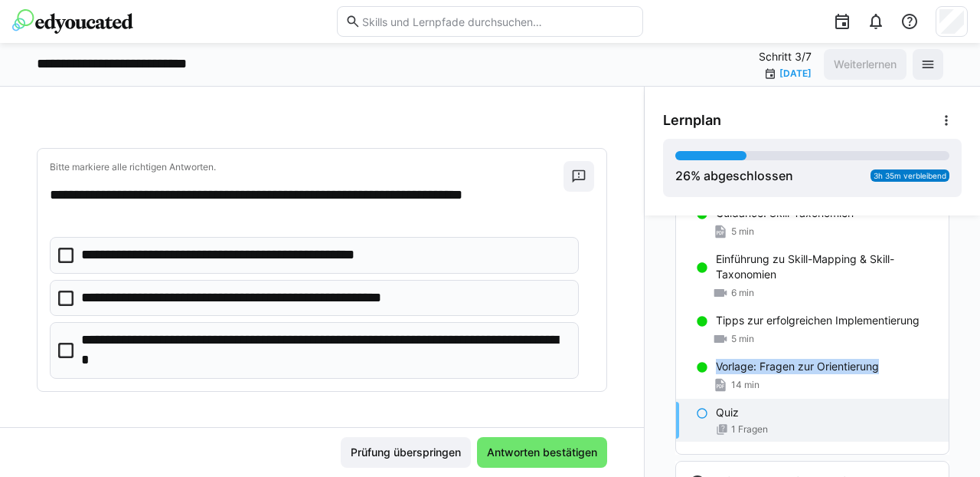  Describe the element at coordinates (406, 452) in the screenshot. I see `span: Prüfung überspringen` at that location.